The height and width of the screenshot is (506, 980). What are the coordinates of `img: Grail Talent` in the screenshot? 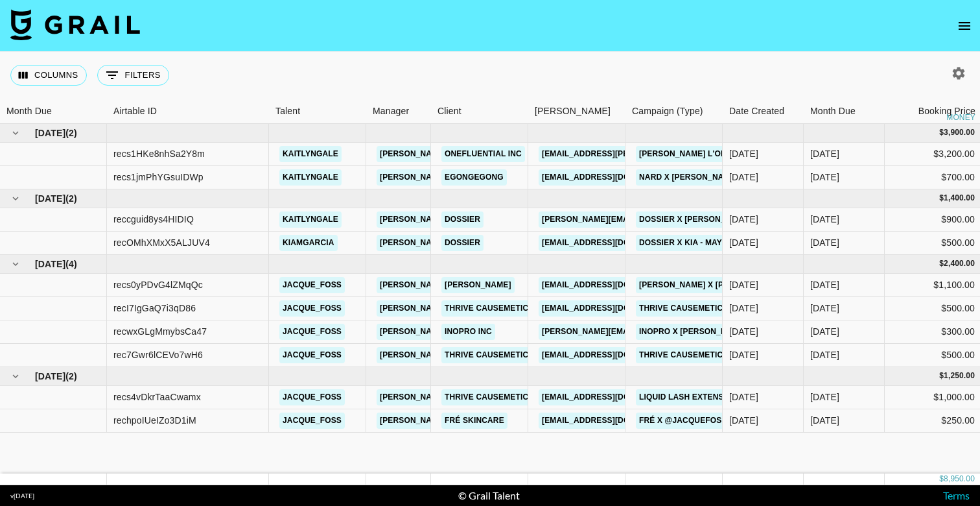 It's located at (75, 25).